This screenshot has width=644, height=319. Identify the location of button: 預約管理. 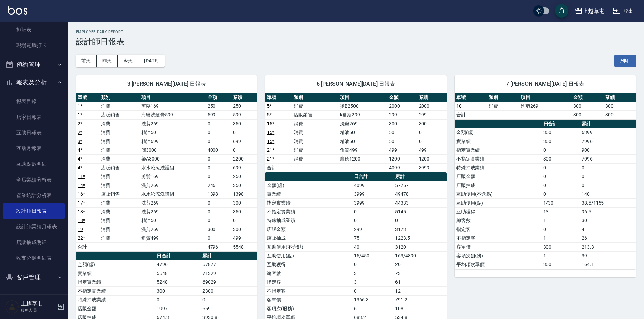
(34, 65).